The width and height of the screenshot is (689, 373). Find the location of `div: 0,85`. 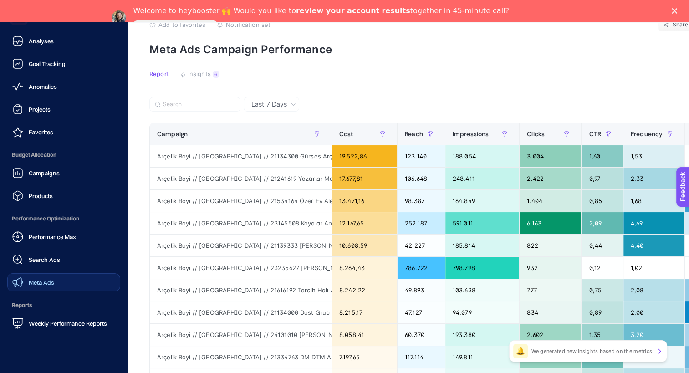

div: 0,85 is located at coordinates (602, 201).